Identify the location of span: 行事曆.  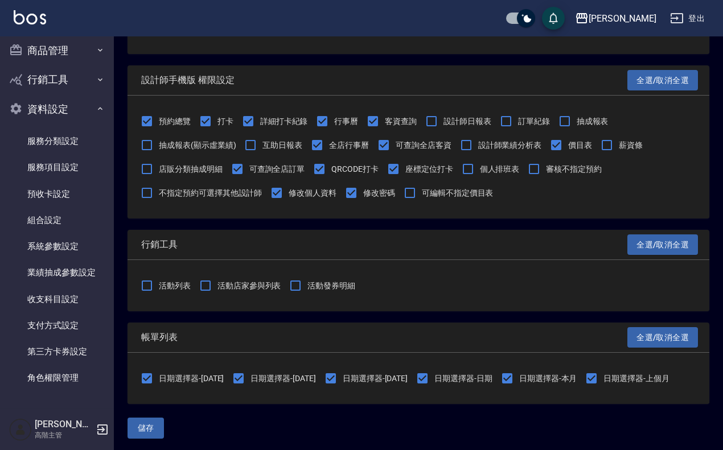
(346, 121).